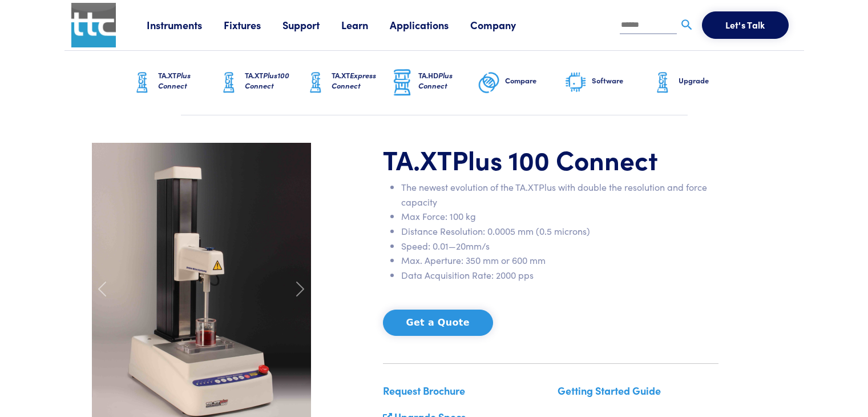 The width and height of the screenshot is (868, 417). What do you see at coordinates (560, 260) in the screenshot?
I see `li: Max. Aperture: 350 mm or 600 mm` at bounding box center [560, 260].